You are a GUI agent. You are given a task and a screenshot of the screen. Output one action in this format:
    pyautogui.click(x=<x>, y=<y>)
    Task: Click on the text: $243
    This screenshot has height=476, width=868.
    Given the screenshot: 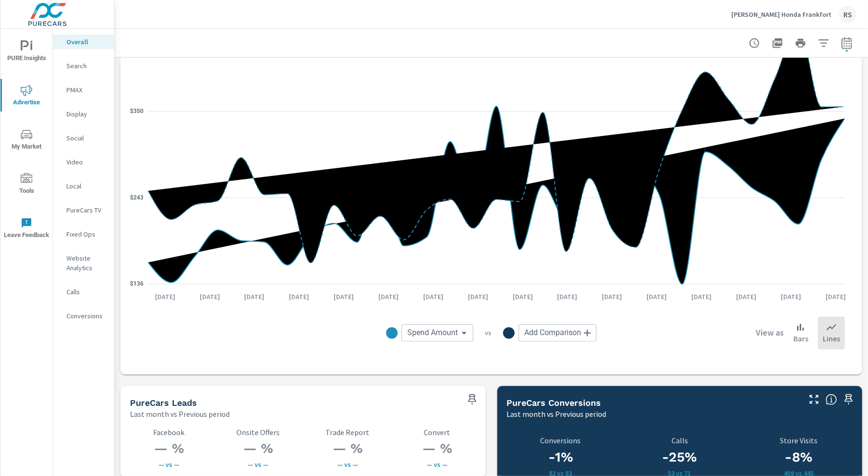 What is the action you would take?
    pyautogui.click(x=137, y=198)
    